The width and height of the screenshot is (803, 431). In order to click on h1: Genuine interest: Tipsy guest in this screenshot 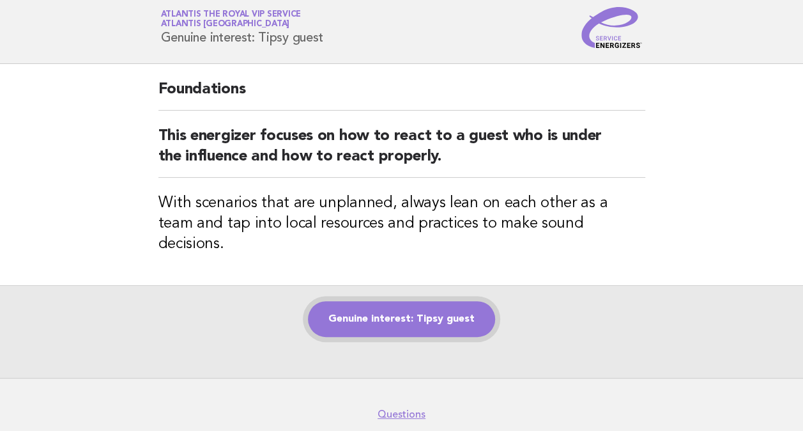, I will do `click(242, 27)`.